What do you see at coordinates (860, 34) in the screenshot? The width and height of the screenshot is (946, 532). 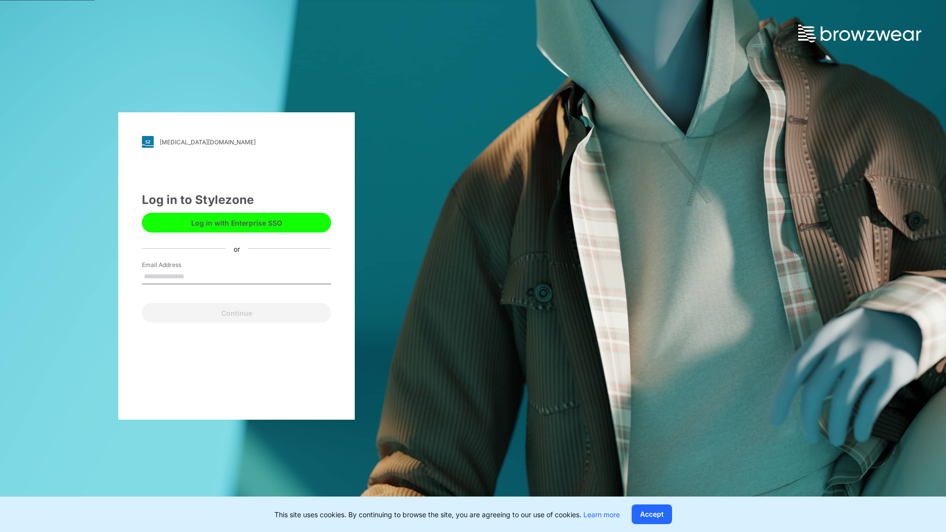 I see `img: browzwear-logo.73288ffb.svg` at bounding box center [860, 34].